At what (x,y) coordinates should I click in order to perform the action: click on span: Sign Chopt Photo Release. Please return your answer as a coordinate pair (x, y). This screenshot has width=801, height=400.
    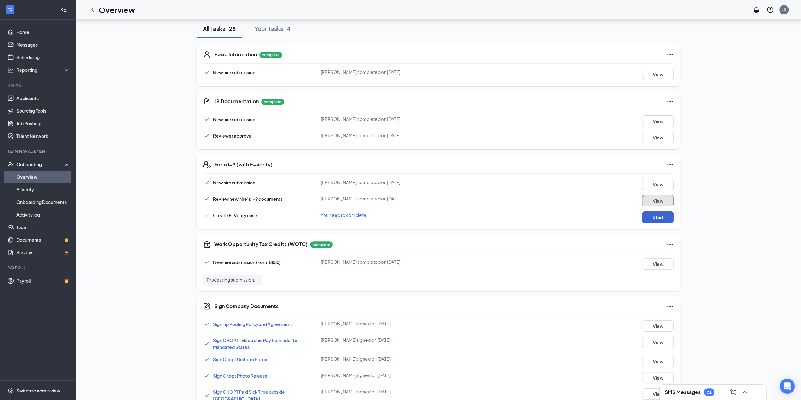
    Looking at the image, I should click on (240, 376).